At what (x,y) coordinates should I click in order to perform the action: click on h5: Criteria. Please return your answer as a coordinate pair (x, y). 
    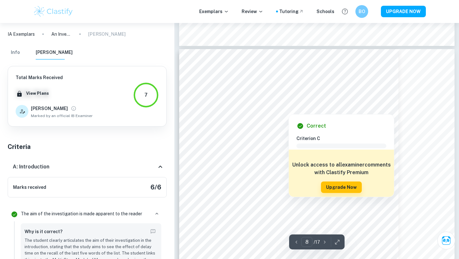
    Looking at the image, I should click on (87, 147).